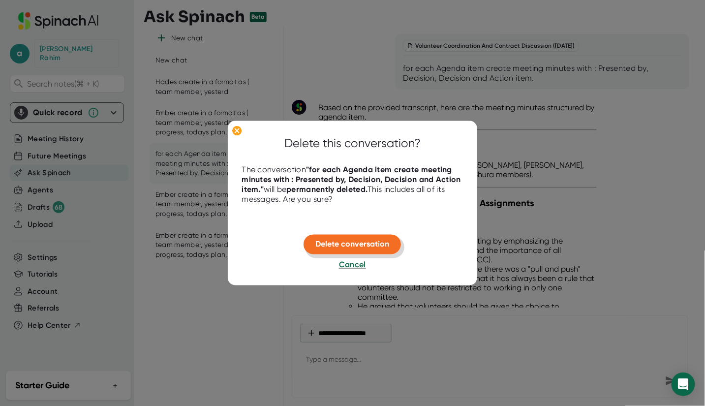  I want to click on b: " for each Agenda item create meeting minutes with : Presented by, Decision, Decision and Action ..., so click(351, 180).